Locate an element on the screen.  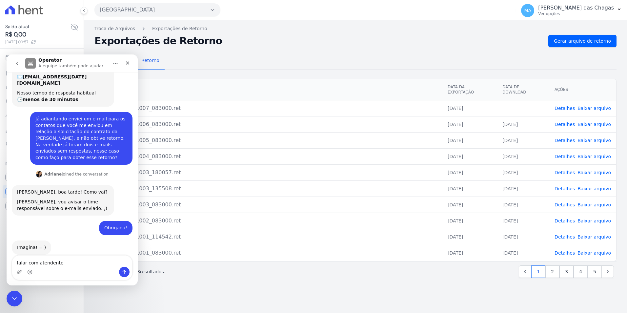
a: Exportações de Retorno is located at coordinates (180, 29).